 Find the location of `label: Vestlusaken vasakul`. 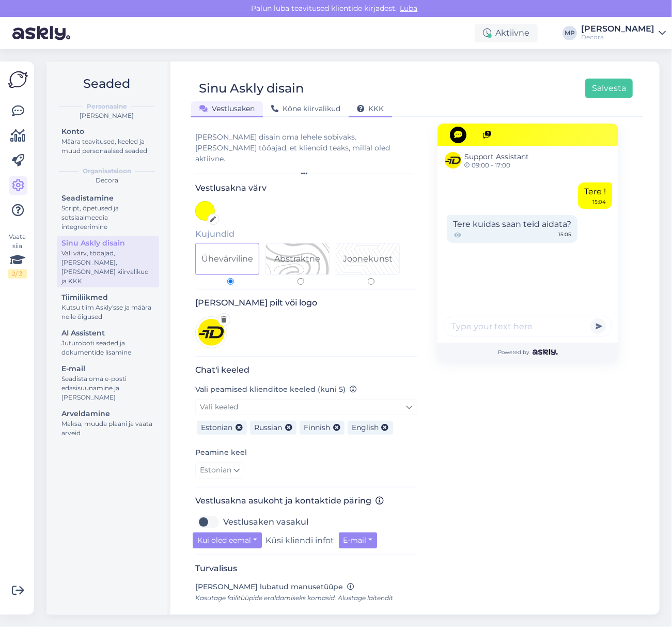

label: Vestlusaken vasakul is located at coordinates (266, 522).